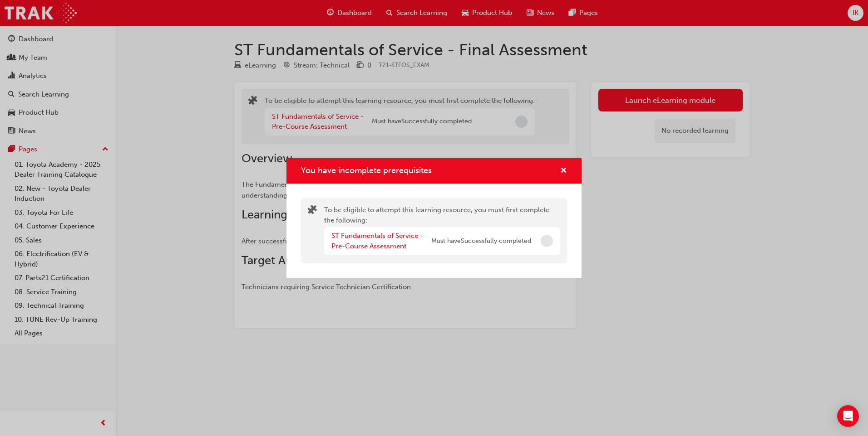 The image size is (868, 436). Describe the element at coordinates (563, 171) in the screenshot. I see `button: cross-icon` at that location.